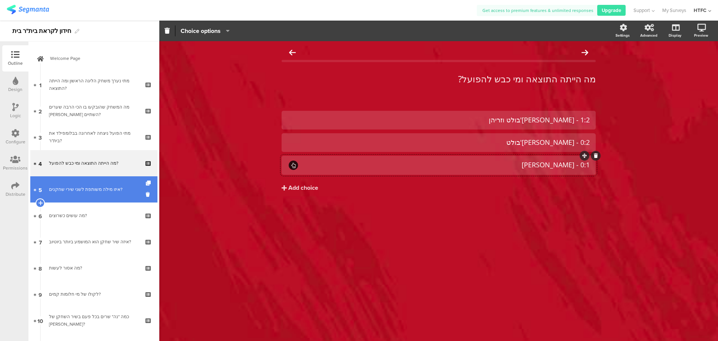 The width and height of the screenshot is (718, 341). Describe the element at coordinates (94, 242) in the screenshot. I see `a: 7 איזה שיר שחקן הוא המושמע ביותר ביוטיוב?` at that location.